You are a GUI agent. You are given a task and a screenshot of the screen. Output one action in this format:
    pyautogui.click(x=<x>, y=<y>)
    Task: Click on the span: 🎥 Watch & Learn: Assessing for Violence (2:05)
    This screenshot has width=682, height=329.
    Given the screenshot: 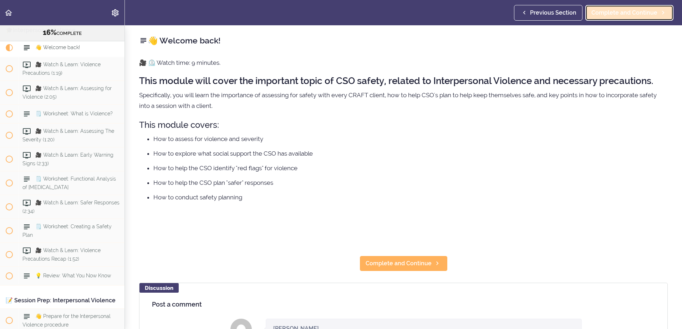 What is the action you would take?
    pyautogui.click(x=67, y=93)
    